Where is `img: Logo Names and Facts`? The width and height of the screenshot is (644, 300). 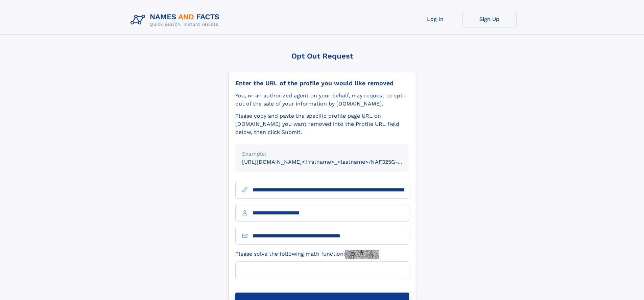
img: Logo Names and Facts is located at coordinates (176, 20).